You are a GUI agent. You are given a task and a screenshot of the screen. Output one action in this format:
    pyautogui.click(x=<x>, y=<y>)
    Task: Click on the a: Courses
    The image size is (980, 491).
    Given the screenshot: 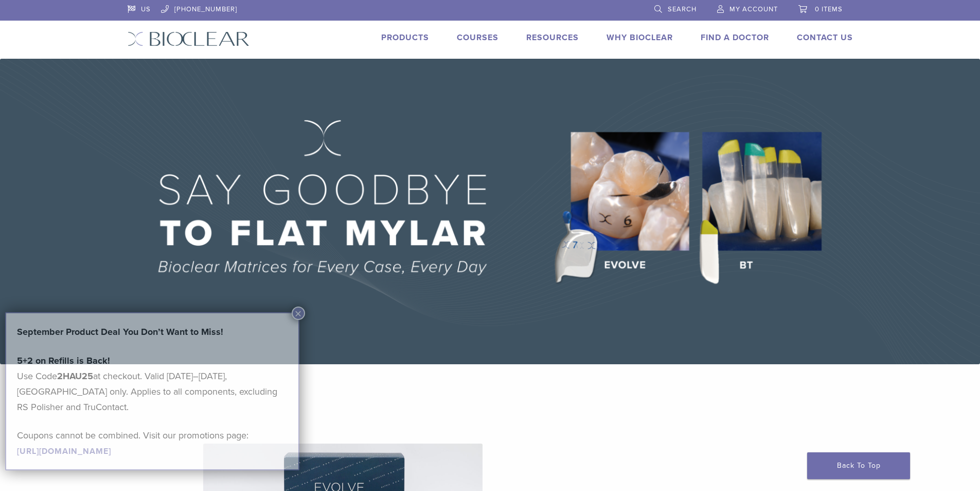 What is the action you would take?
    pyautogui.click(x=478, y=38)
    